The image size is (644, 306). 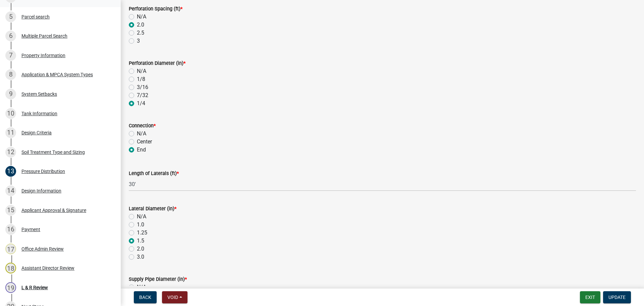 I want to click on label: End, so click(x=141, y=150).